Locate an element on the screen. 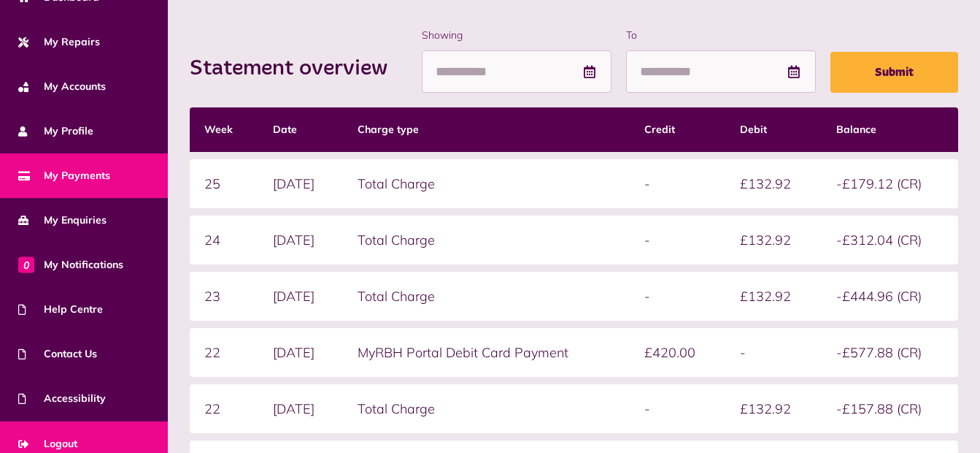 The width and height of the screenshot is (980, 453). th: Charge type is located at coordinates (486, 129).